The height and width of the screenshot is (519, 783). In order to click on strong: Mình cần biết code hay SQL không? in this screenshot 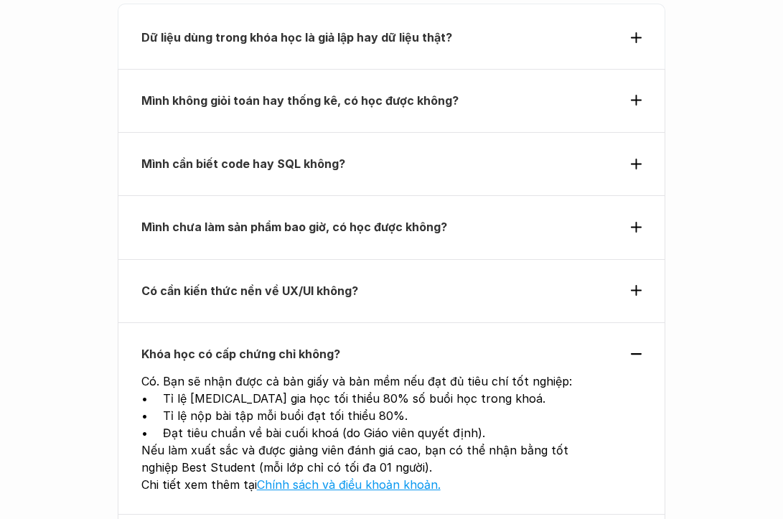, I will do `click(243, 164)`.